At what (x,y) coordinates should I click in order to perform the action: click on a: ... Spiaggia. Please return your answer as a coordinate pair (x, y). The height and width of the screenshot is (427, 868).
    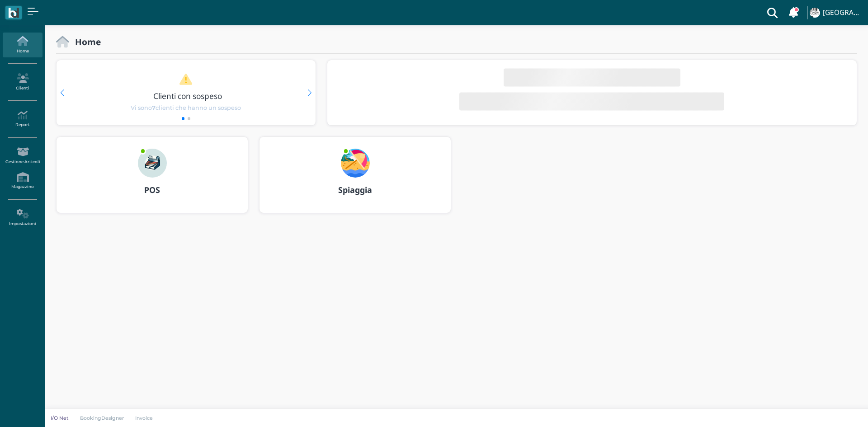
    Looking at the image, I should click on (355, 181).